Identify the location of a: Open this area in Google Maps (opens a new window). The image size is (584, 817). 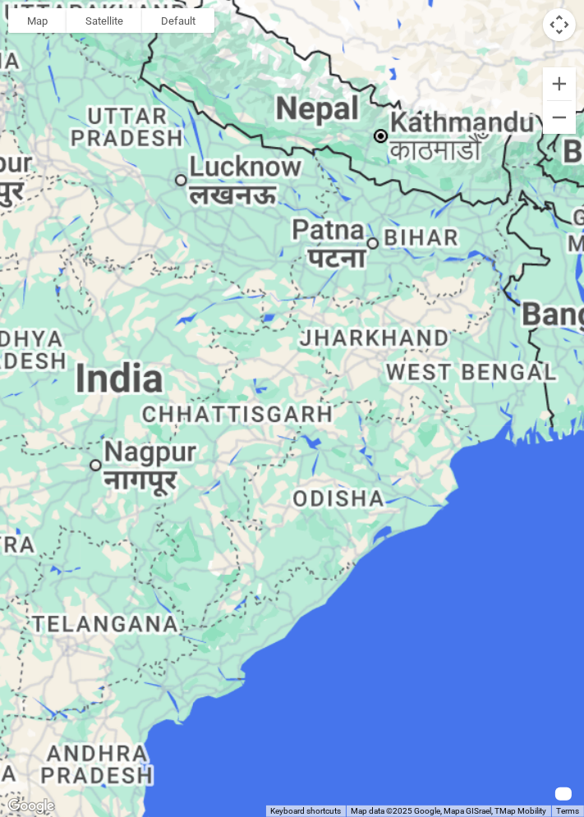
(31, 807).